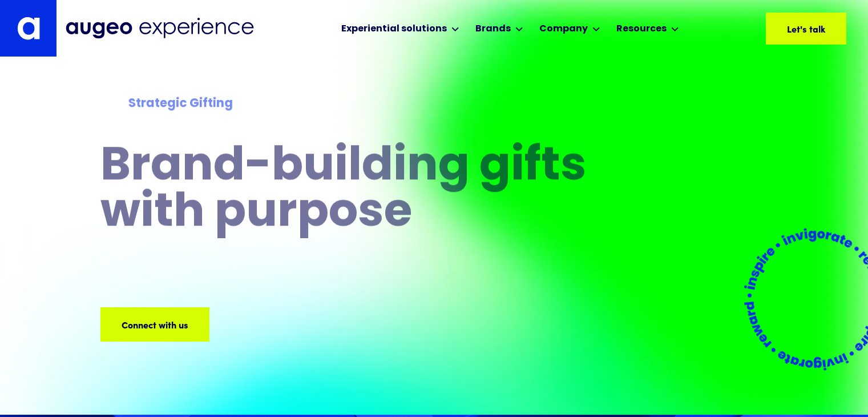 This screenshot has height=417, width=868. I want to click on img: Augeo's "a" monogram decorative logo in white., so click(28, 28).